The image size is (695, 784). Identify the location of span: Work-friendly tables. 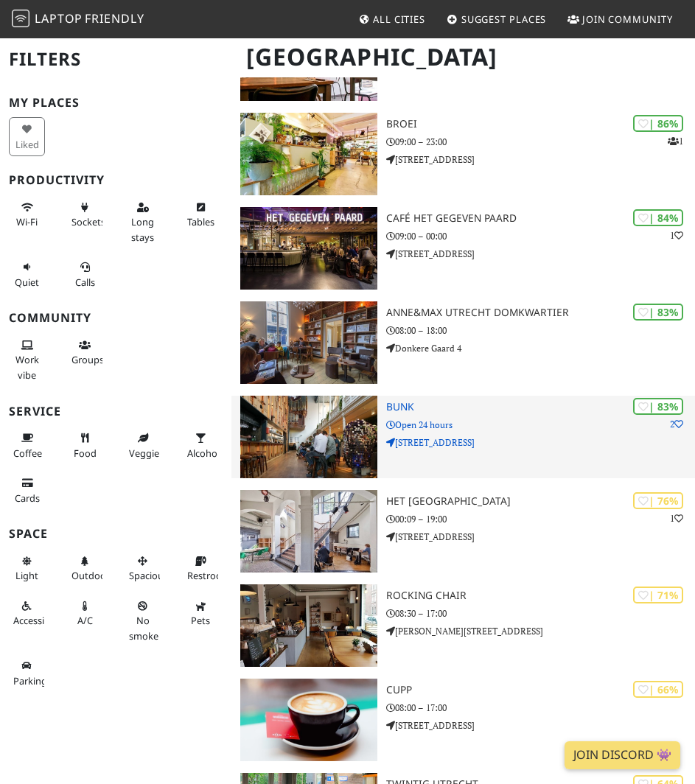
(200, 222).